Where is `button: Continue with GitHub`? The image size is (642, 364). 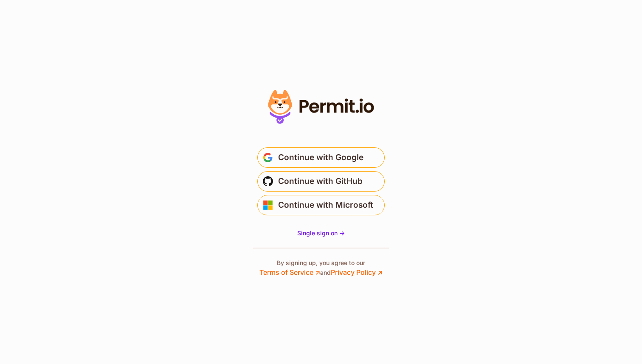
button: Continue with GitHub is located at coordinates (321, 181).